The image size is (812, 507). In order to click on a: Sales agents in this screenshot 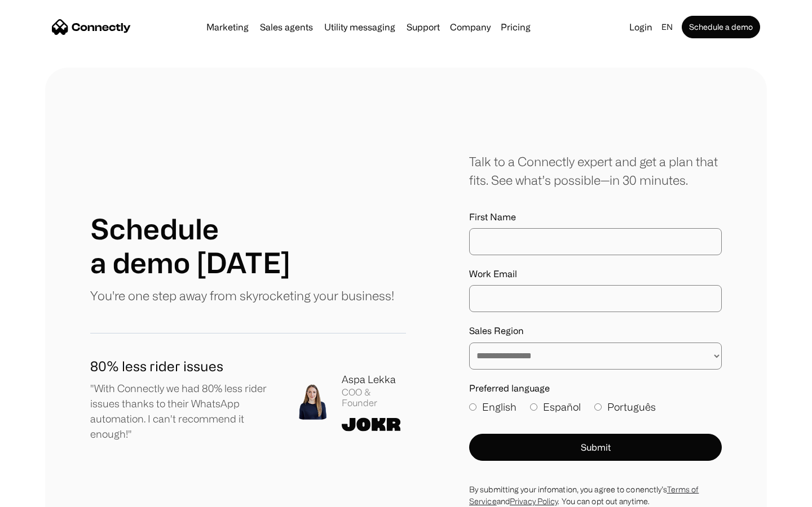, I will do `click(287, 27)`.